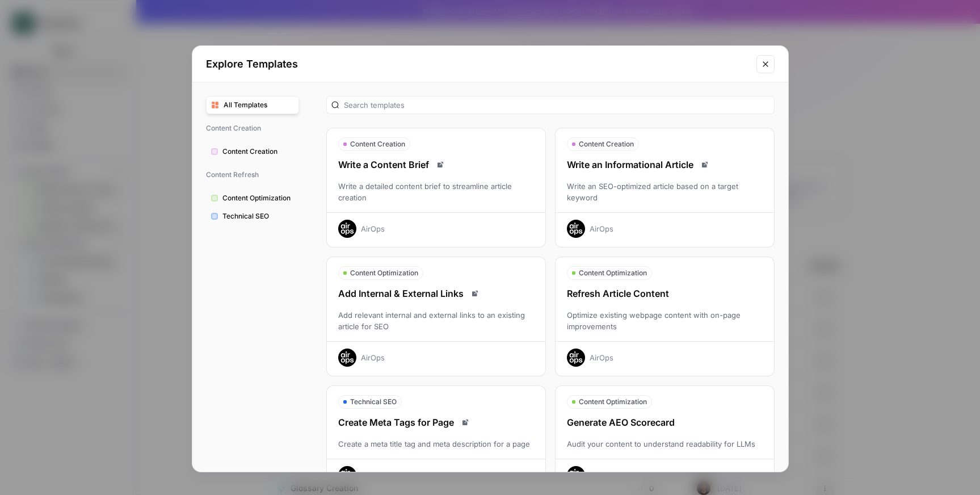 The width and height of the screenshot is (980, 495). I want to click on button: Content Optimization, so click(253, 198).